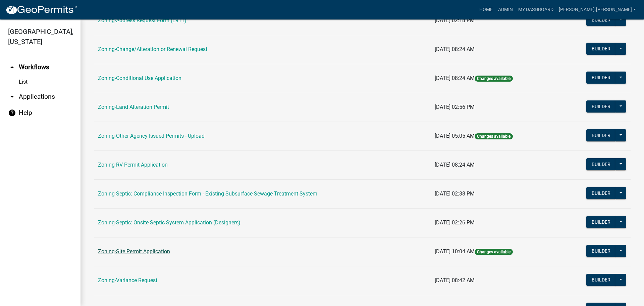  Describe the element at coordinates (208, 194) in the screenshot. I see `a: Zoning-Septic: Compliance Inspection Form - Existing Subsurface Sewage Treatment System` at that location.